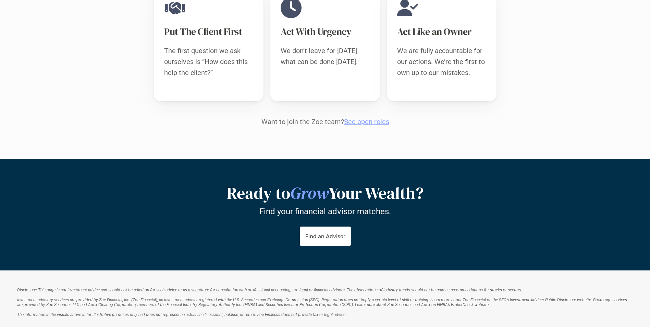  I want to click on a: See open roles, so click(367, 122).